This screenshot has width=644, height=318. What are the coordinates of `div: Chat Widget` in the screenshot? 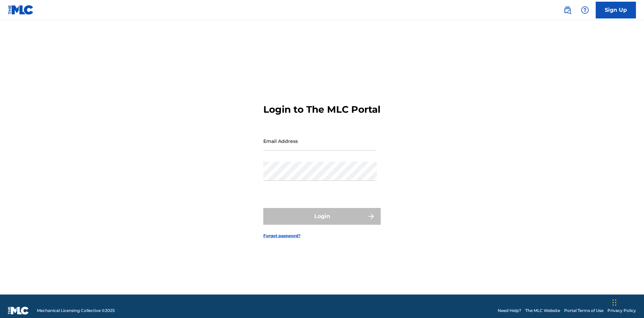 It's located at (628, 302).